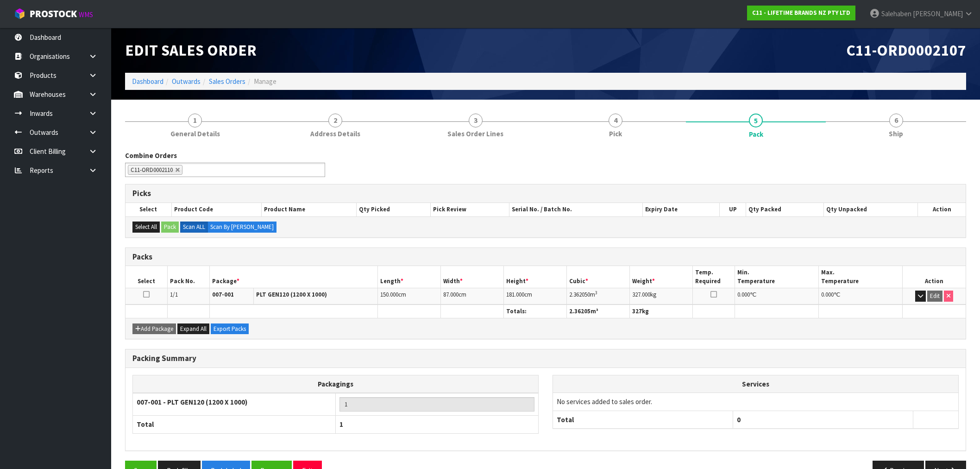  Describe the element at coordinates (580, 294) in the screenshot. I see `span: 2.362050` at that location.